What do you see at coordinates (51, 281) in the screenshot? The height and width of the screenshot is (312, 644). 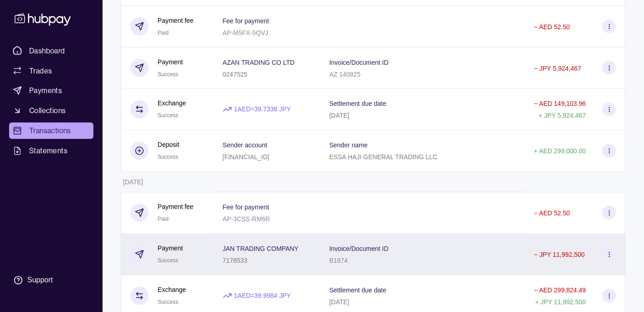 I see `a: Support` at bounding box center [51, 281].